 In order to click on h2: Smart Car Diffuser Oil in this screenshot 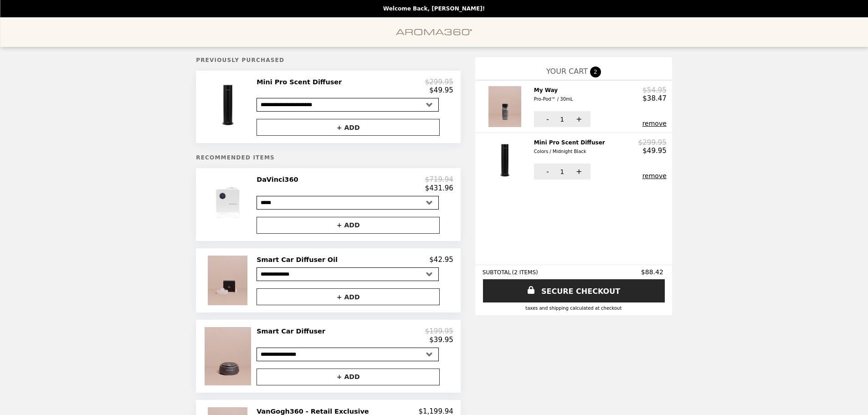, I will do `click(299, 259)`.